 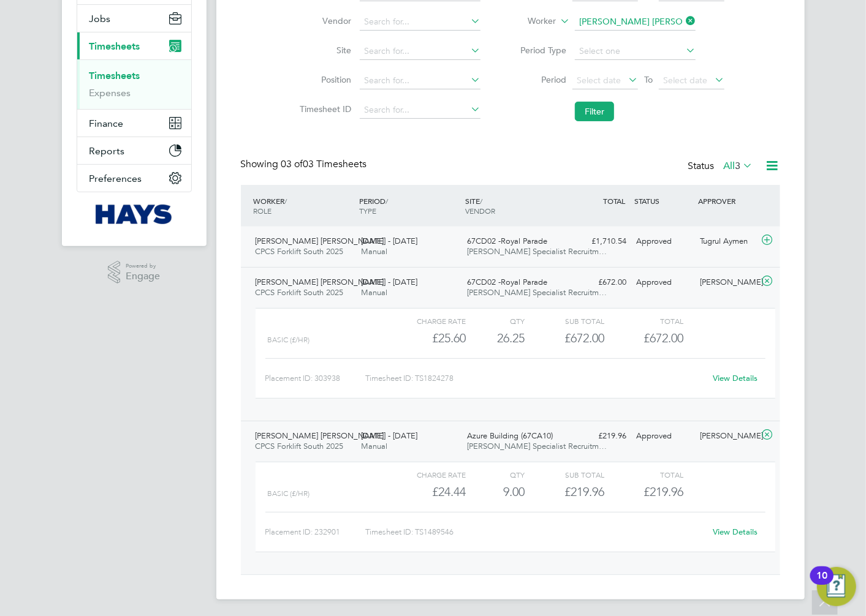 What do you see at coordinates (822, 583) in the screenshot?
I see `div: 10` at bounding box center [822, 583].